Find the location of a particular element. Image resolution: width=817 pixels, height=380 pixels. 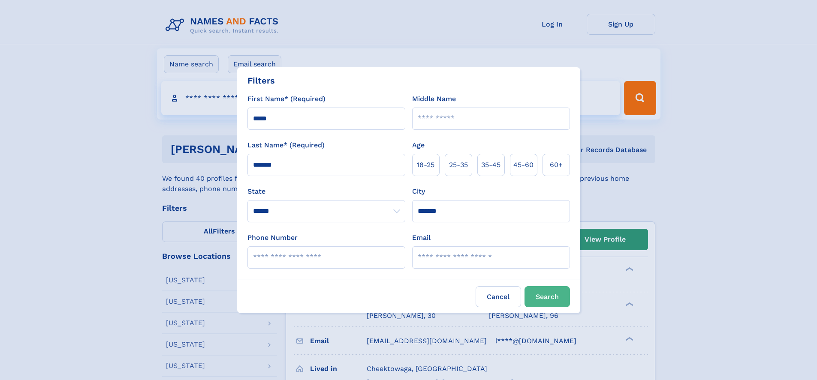

span: 35‑45 is located at coordinates (491, 165).